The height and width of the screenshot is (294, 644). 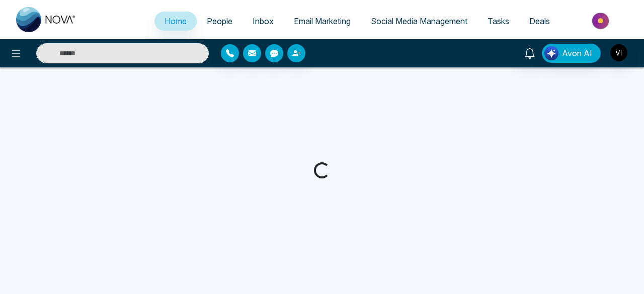 I want to click on a: Inbox, so click(x=263, y=21).